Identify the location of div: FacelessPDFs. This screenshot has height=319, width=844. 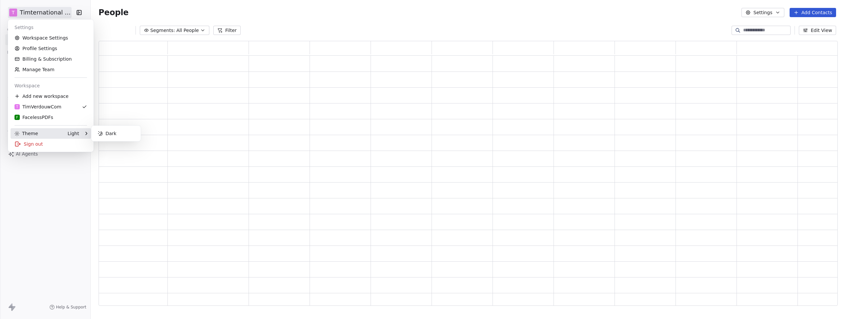
(34, 117).